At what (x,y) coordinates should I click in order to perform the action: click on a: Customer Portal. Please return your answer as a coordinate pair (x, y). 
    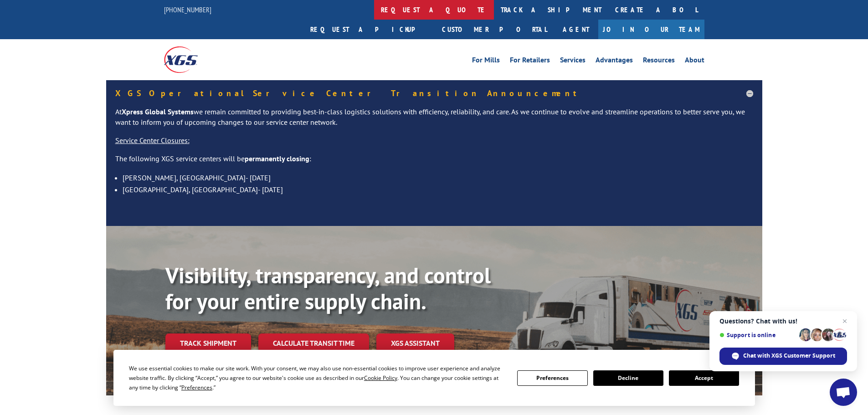
    Looking at the image, I should click on (494, 29).